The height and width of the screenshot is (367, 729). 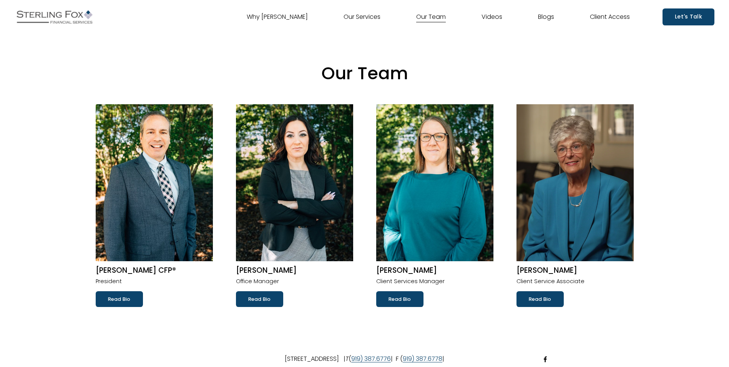 I want to click on a: Our Team, so click(x=431, y=17).